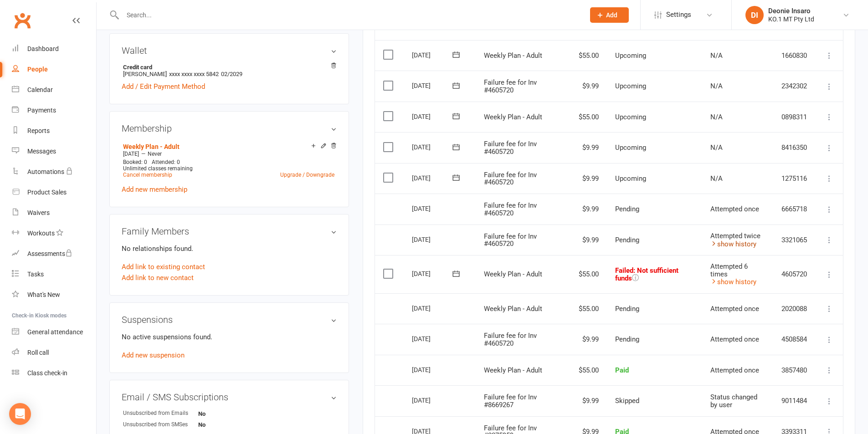 This screenshot has width=868, height=434. What do you see at coordinates (791, 19) in the screenshot?
I see `div: KO.1 MT Pty Ltd` at bounding box center [791, 19].